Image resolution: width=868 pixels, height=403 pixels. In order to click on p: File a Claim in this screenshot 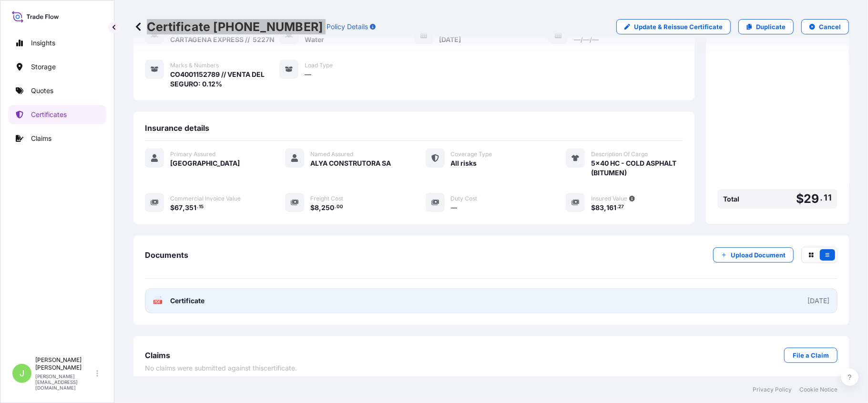, I will do `click(811, 355)`.